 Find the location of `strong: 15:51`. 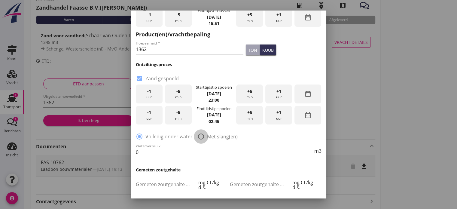

strong: 15:51 is located at coordinates (214, 23).